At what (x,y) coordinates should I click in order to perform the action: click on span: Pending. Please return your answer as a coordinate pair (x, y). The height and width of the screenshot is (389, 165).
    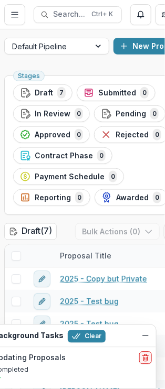
    Looking at the image, I should click on (131, 114).